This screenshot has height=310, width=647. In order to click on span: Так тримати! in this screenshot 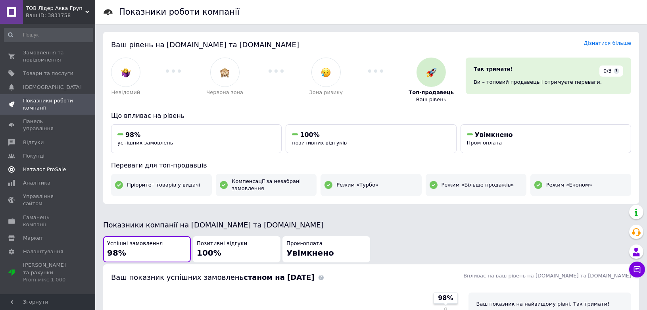, I will do `click(493, 69)`.